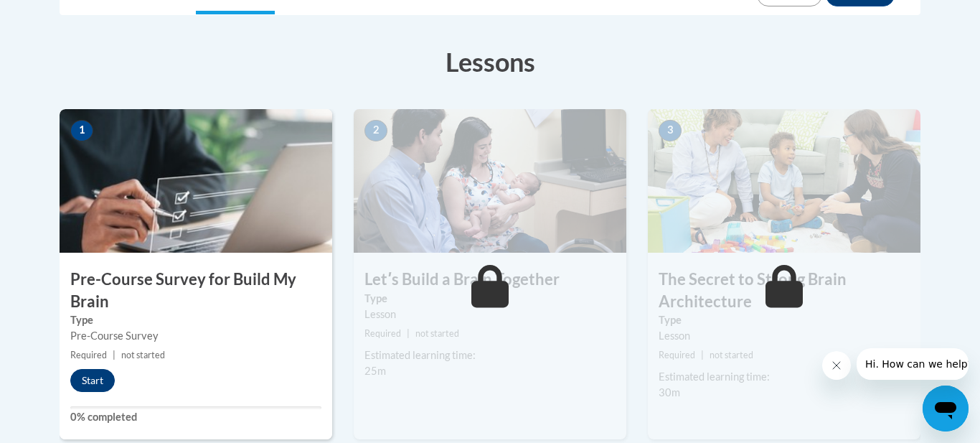  Describe the element at coordinates (195, 291) in the screenshot. I see `h3: Pre-Course Survey for Build My Brain` at that location.